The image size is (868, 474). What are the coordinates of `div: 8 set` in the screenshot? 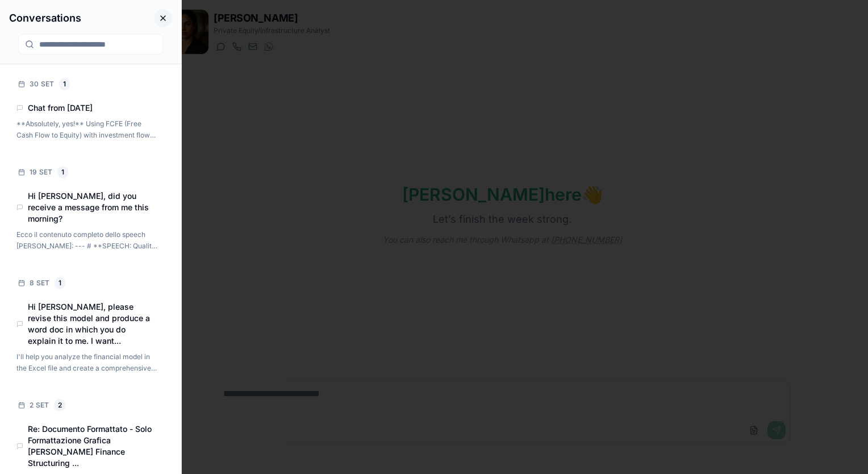 It's located at (88, 283).